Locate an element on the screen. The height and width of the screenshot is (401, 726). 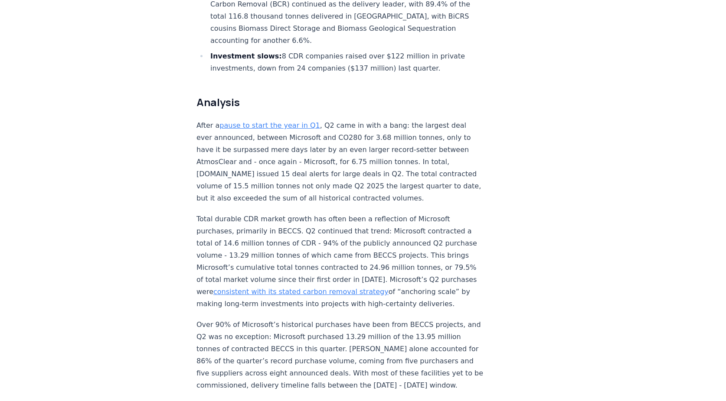
a: consistent with its stated carbon removal strategy is located at coordinates (301, 292).